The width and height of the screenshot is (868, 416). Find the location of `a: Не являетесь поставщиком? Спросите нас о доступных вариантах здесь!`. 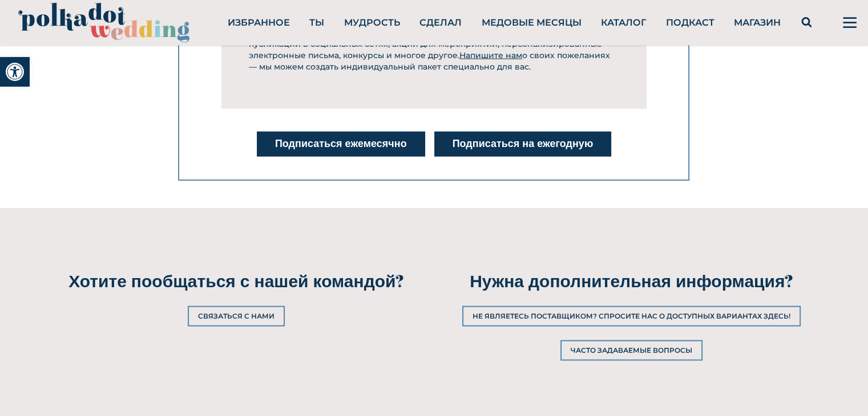

a: Не являетесь поставщиком? Спросите нас о доступных вариантах здесь! is located at coordinates (631, 316).